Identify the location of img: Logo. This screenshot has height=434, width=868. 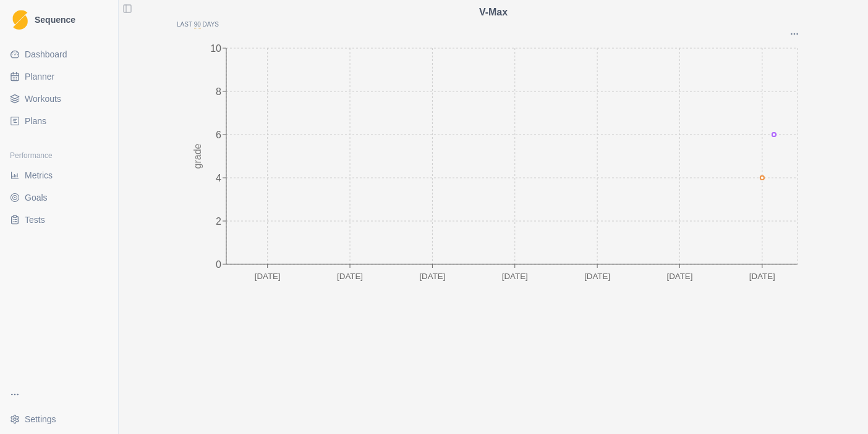
(20, 20).